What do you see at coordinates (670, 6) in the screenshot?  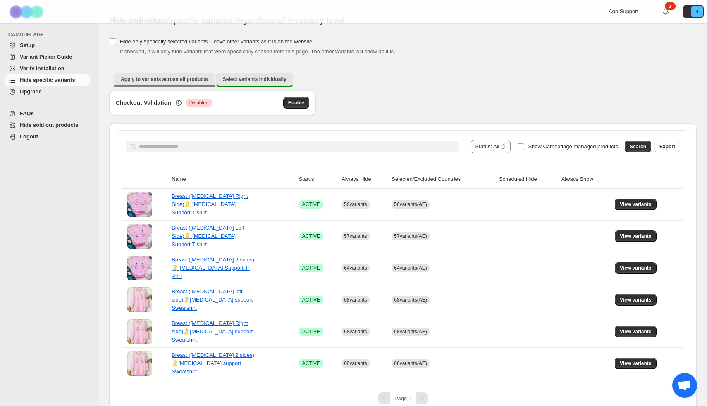 I see `div: 1` at bounding box center [670, 6].